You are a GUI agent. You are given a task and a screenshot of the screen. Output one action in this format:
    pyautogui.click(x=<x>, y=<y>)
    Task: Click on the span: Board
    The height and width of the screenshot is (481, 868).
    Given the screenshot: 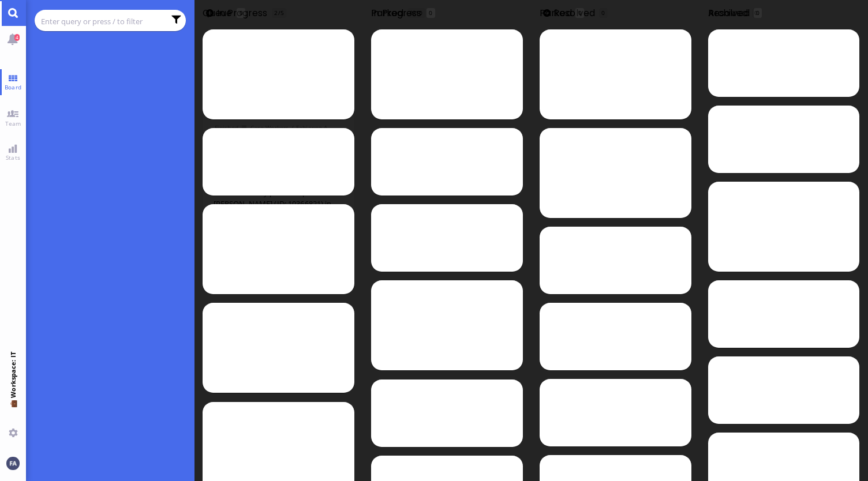 What is the action you would take?
    pyautogui.click(x=13, y=87)
    